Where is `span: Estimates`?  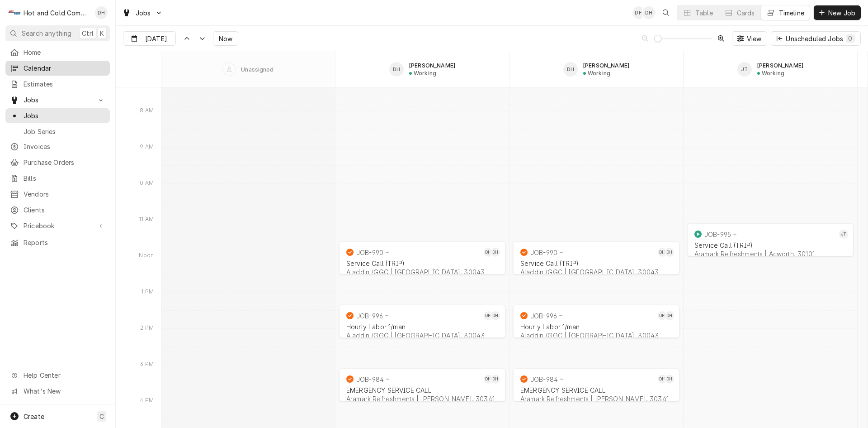
span: Estimates is located at coordinates (64, 84).